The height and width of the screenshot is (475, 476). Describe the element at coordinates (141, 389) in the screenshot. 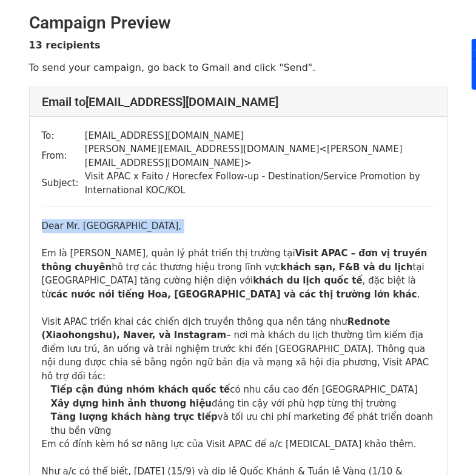

I see `b: Tiếp cận đúng nhóm khách quốc tế` at that location.